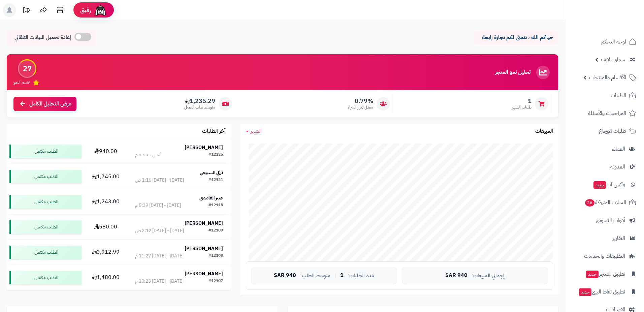 This screenshot has width=644, height=312. I want to click on span: عرض التحليل الكامل, so click(50, 104).